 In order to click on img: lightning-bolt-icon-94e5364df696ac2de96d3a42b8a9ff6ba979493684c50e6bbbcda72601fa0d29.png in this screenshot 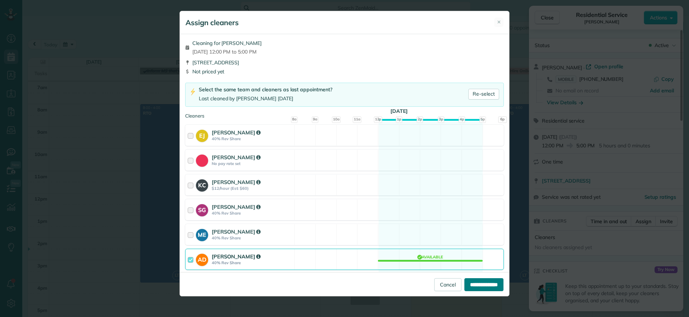, I will do `click(193, 92)`.